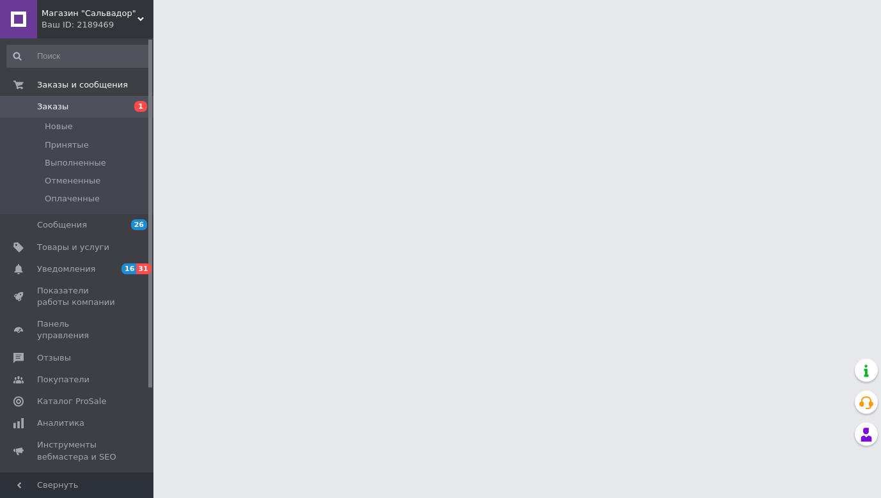 This screenshot has height=498, width=881. Describe the element at coordinates (77, 330) in the screenshot. I see `span: Панель управления` at that location.